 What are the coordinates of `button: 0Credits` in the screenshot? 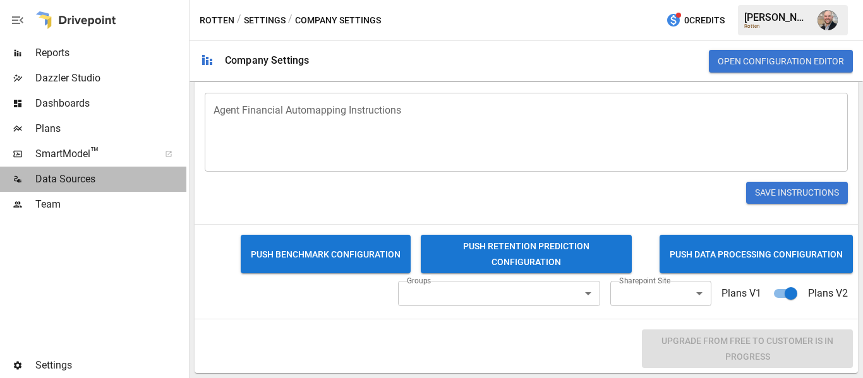 It's located at (695, 20).